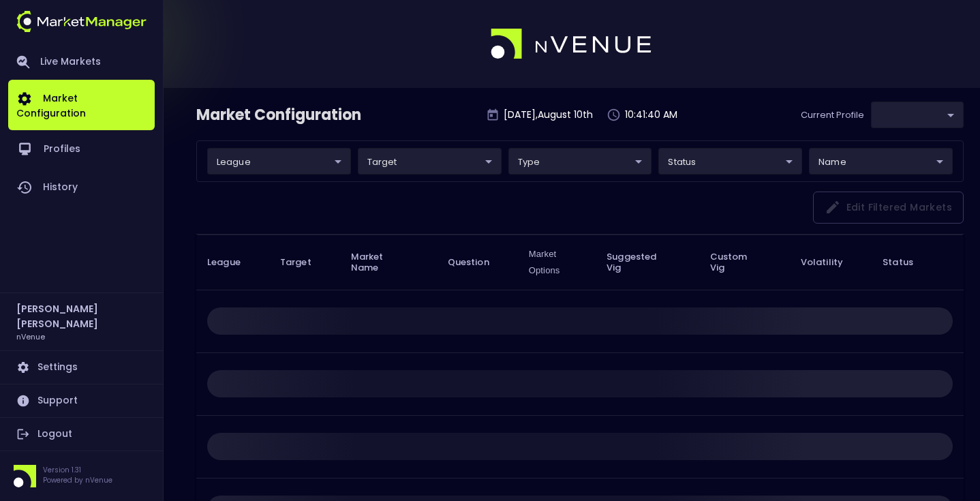 This screenshot has width=980, height=501. I want to click on a: Profiles, so click(81, 149).